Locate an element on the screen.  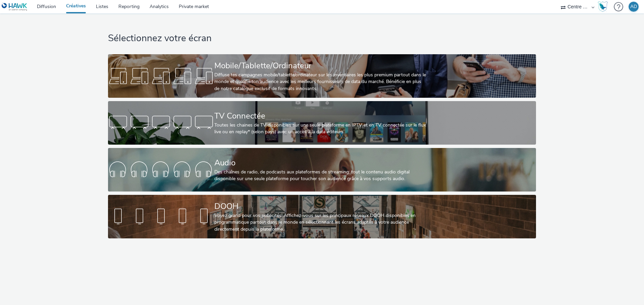
div: Hawk Academy is located at coordinates (603, 7).